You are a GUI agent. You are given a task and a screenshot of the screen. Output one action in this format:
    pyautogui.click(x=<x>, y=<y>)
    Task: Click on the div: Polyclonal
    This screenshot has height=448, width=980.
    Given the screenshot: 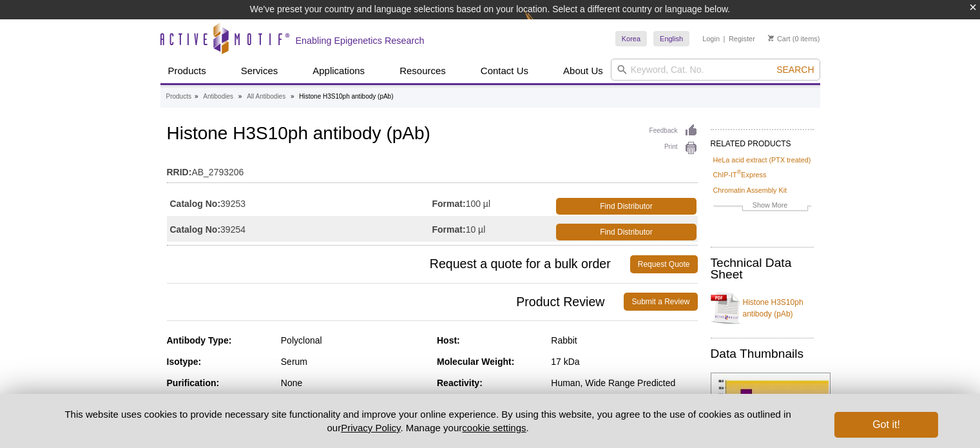 What is the action you would take?
    pyautogui.click(x=354, y=340)
    